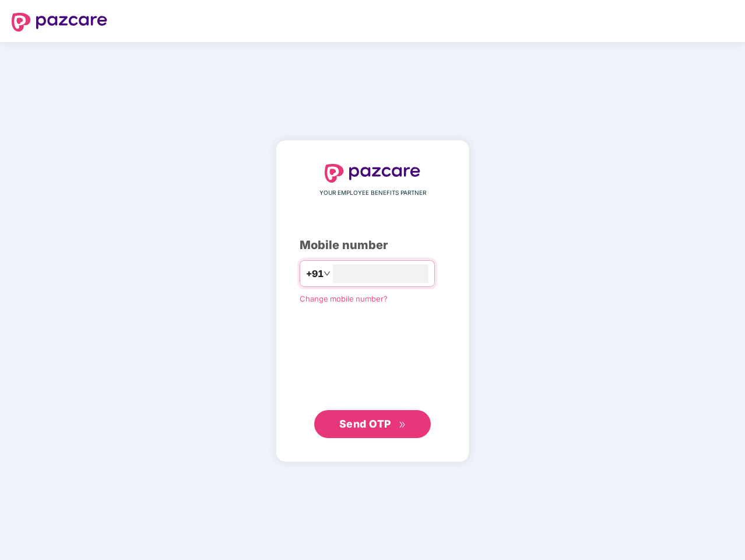  I want to click on span: Change mobile number?, so click(343, 298).